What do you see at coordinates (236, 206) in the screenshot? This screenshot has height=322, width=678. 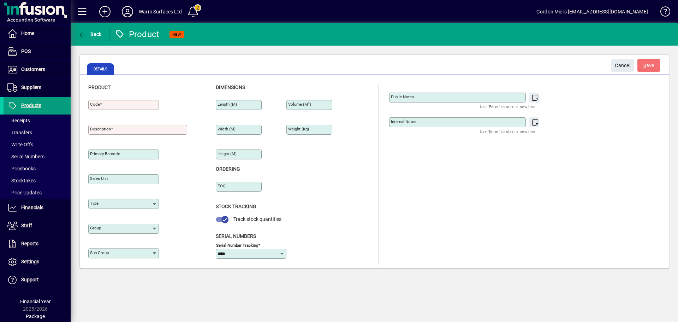 I see `span: Stock Tracking` at bounding box center [236, 206].